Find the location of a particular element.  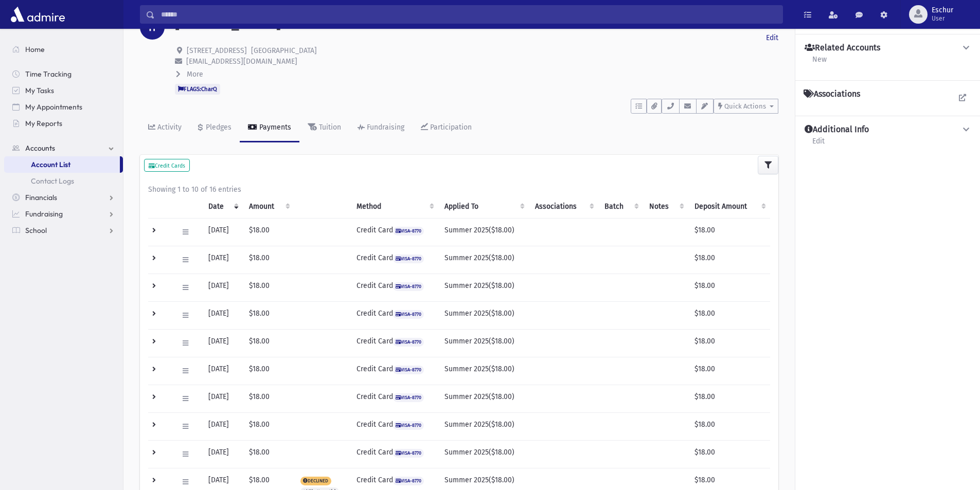

span: Eschur is located at coordinates (943, 10).